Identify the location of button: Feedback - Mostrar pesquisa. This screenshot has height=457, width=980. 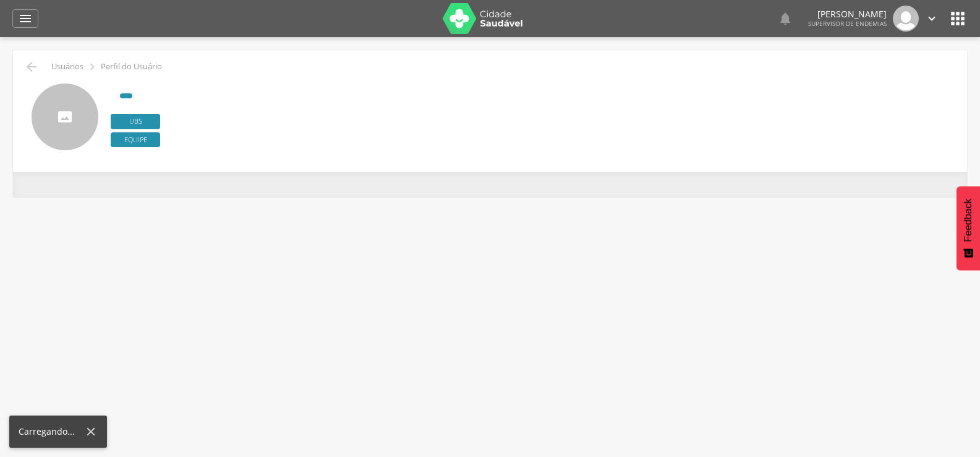
(968, 228).